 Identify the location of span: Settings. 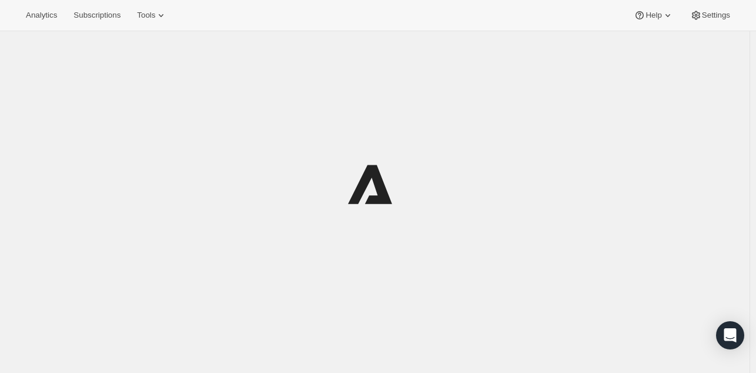
(716, 15).